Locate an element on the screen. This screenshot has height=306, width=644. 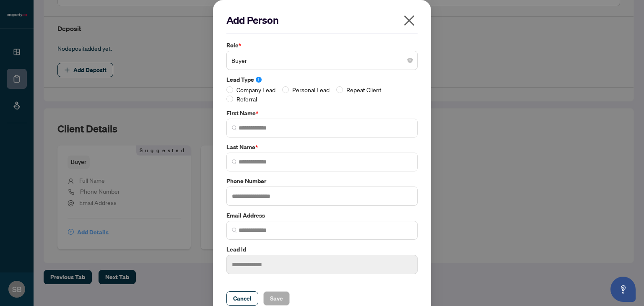
label: Last Name is located at coordinates (322, 147).